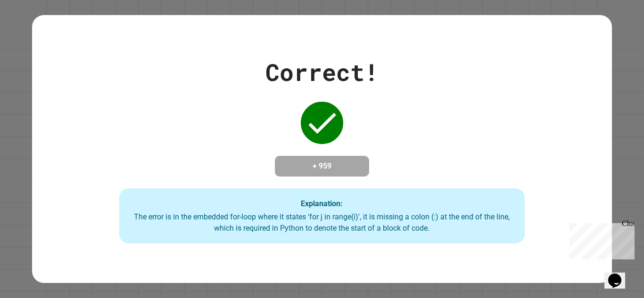  What do you see at coordinates (34, 31) in the screenshot?
I see `div: Chat with us now!Close` at bounding box center [34, 31].